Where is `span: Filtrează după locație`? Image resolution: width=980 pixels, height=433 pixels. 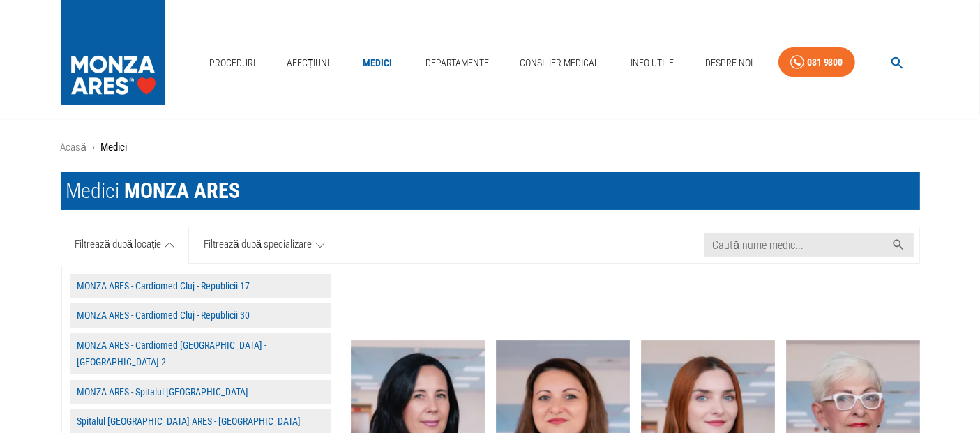
span: Filtrează după locație is located at coordinates (118, 244).